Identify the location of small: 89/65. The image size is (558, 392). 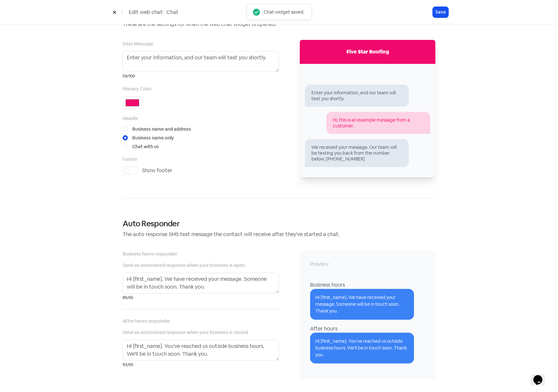
(128, 298).